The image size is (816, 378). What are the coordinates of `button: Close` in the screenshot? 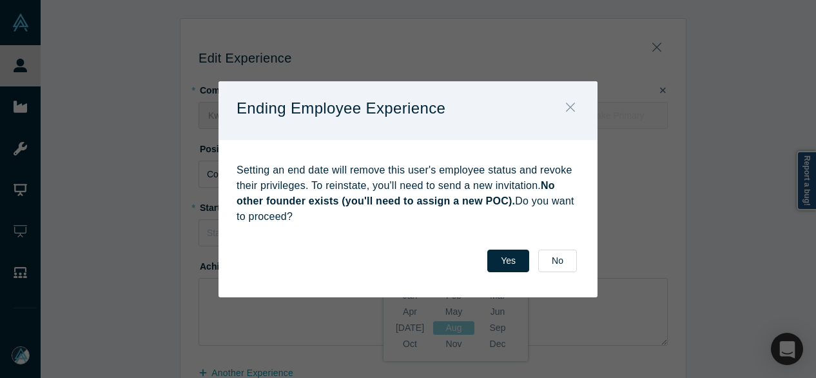 It's located at (570, 108).